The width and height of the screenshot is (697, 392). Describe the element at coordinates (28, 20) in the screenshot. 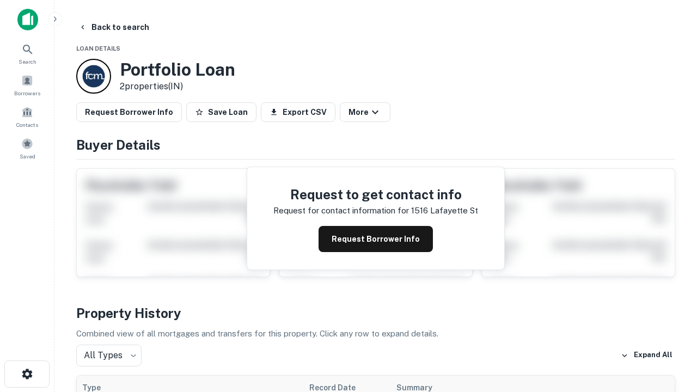

I see `img: capitalize-icon.png` at that location.